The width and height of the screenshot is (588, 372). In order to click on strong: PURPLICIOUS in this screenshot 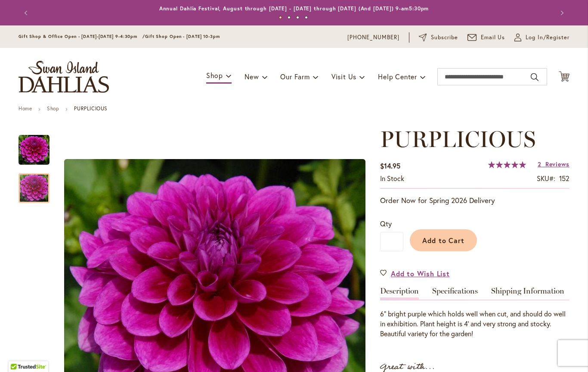, I will do `click(91, 108)`.